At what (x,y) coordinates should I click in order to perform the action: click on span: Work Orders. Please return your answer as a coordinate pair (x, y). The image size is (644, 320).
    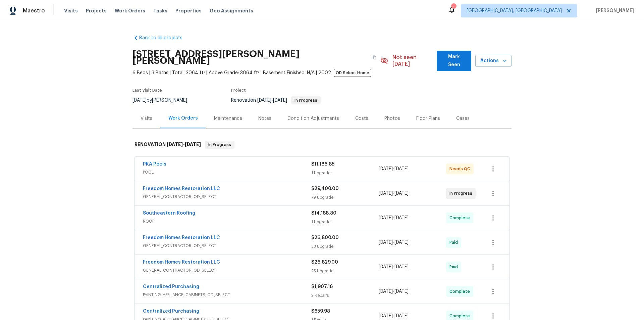
    Looking at the image, I should click on (130, 11).